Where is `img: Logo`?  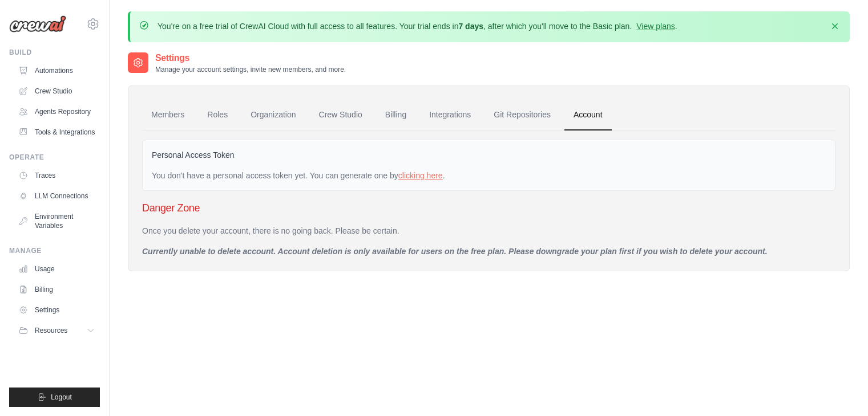
img: Logo is located at coordinates (38, 24).